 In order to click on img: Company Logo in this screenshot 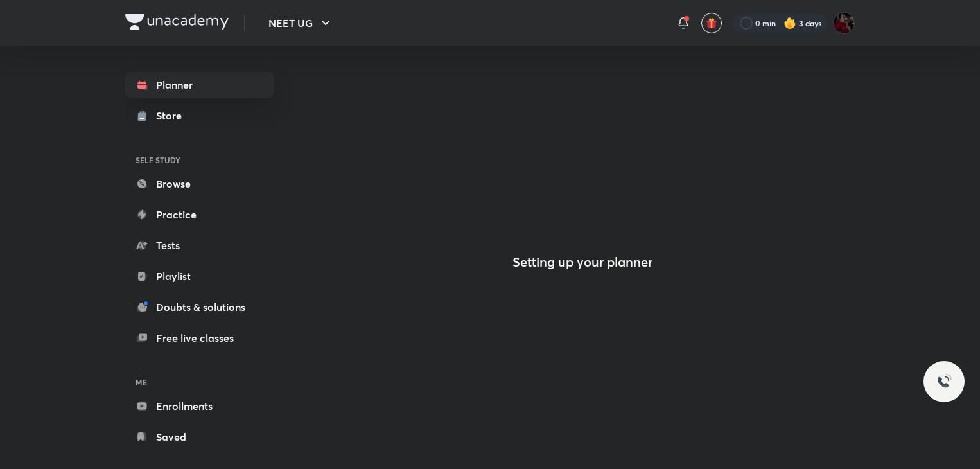, I will do `click(177, 22)`.